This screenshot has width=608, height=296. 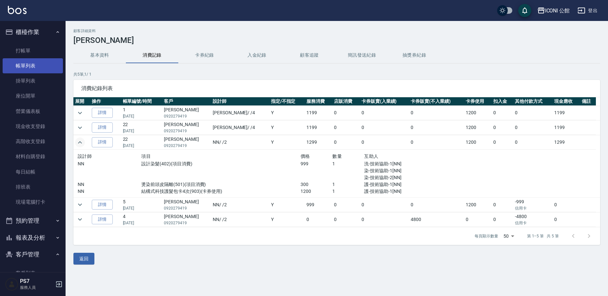 I want to click on a: 座位開單, so click(x=33, y=96).